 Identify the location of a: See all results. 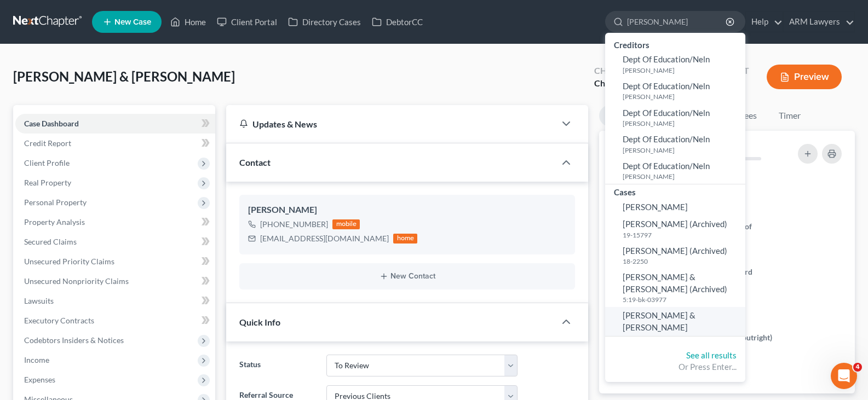
(711, 355).